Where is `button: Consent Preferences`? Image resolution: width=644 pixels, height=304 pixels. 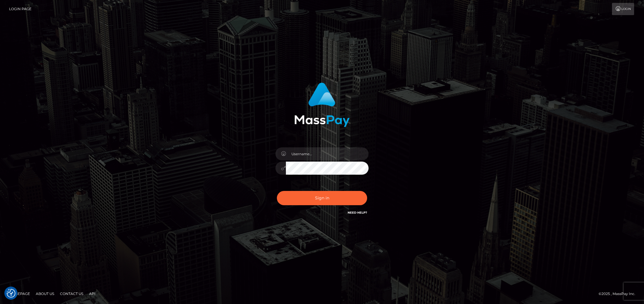
button: Consent Preferences is located at coordinates (11, 293).